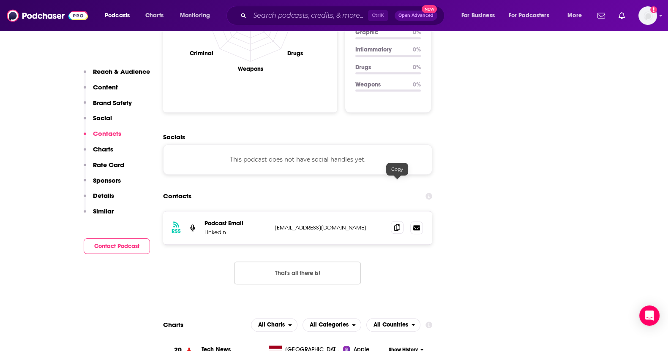 Image resolution: width=668 pixels, height=351 pixels. What do you see at coordinates (177, 196) in the screenshot?
I see `h2: Contacts` at bounding box center [177, 196].